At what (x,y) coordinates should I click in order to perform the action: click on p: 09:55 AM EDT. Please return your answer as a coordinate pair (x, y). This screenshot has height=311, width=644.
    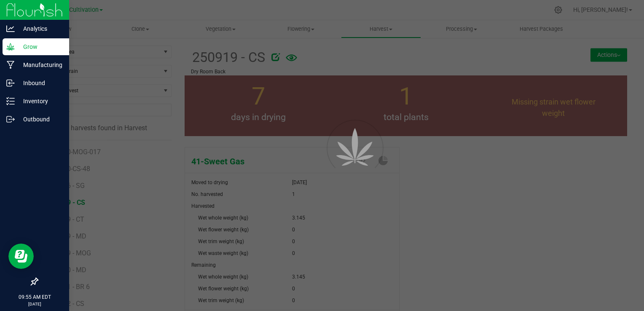
    Looking at the image, I should click on (35, 297).